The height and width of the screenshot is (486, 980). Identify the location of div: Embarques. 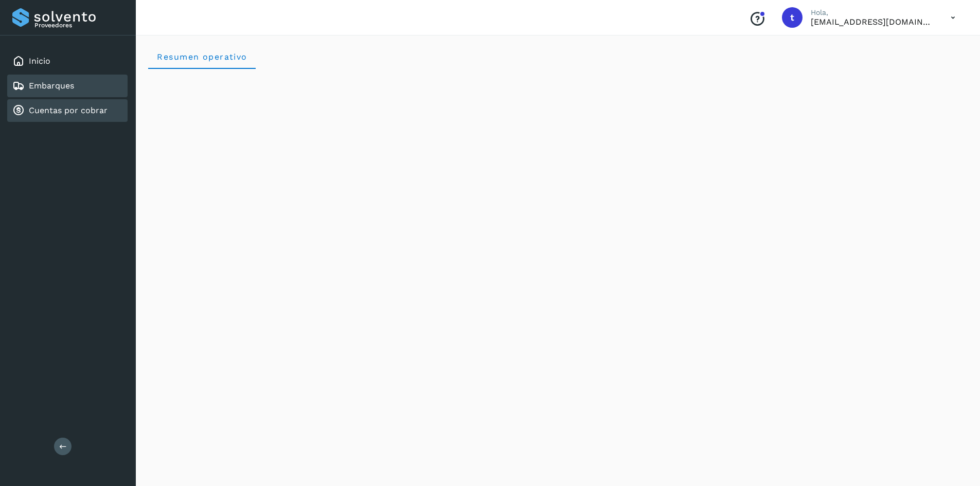
(68, 86).